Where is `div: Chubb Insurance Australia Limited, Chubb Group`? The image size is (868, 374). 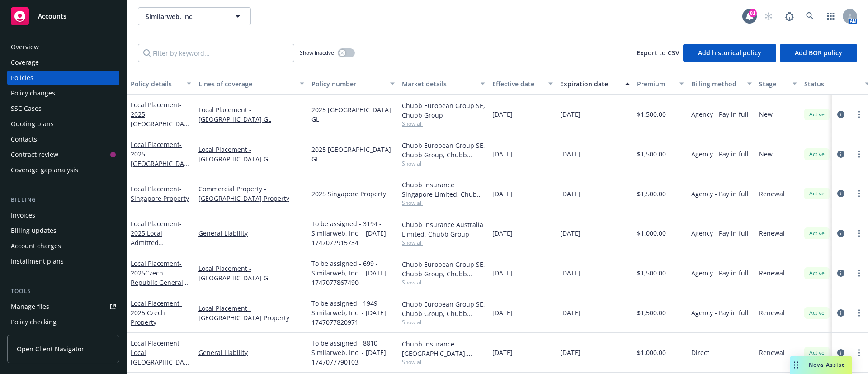 div: Chubb Insurance Australia Limited, Chubb Group is located at coordinates (443, 229).